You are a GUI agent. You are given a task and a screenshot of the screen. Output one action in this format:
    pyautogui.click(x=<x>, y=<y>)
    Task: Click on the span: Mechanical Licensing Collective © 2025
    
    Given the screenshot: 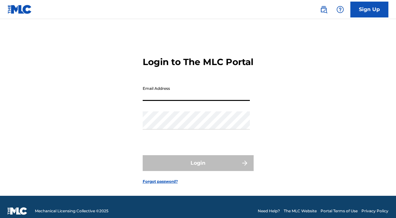 What is the action you would take?
    pyautogui.click(x=72, y=211)
    